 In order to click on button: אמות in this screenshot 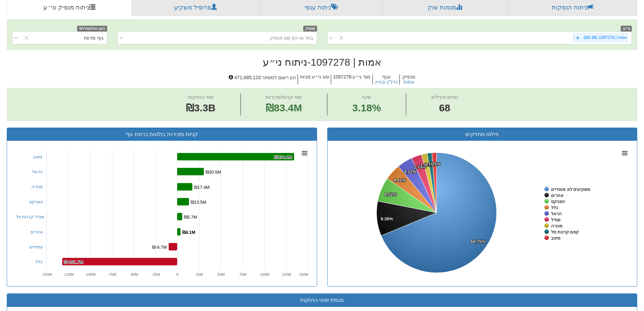, I will do `click(409, 82)`.